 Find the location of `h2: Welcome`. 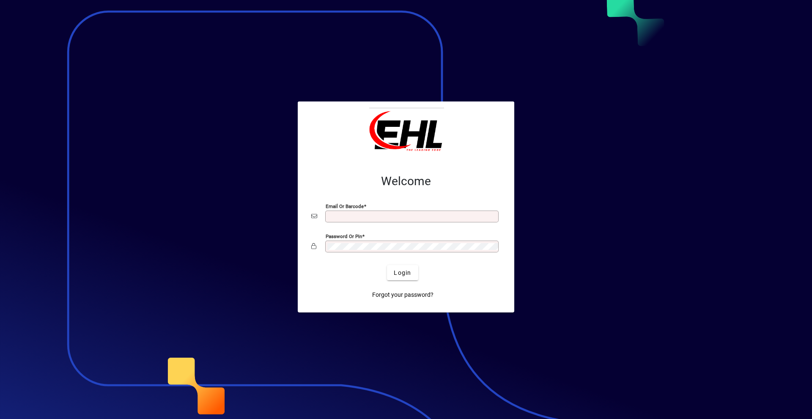

h2: Welcome is located at coordinates (406, 181).